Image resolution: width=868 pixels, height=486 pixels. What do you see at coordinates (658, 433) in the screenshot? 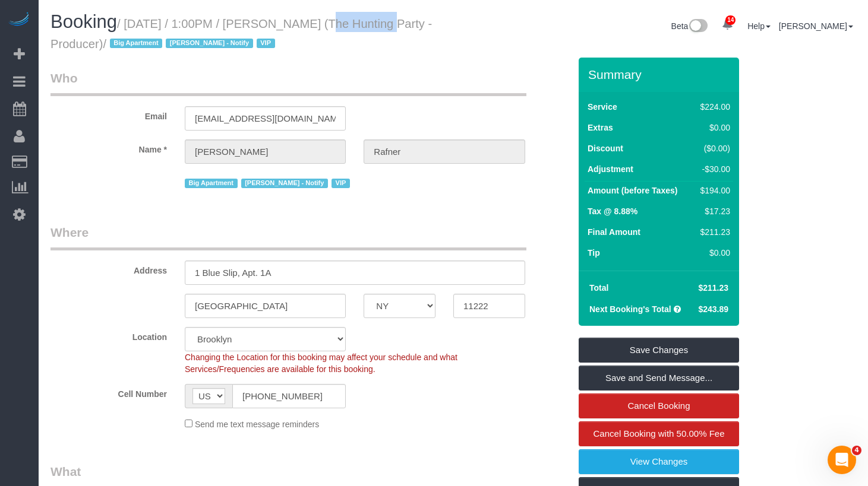
I see `span: Cancel Booking with 50.00% Fee` at bounding box center [658, 433].